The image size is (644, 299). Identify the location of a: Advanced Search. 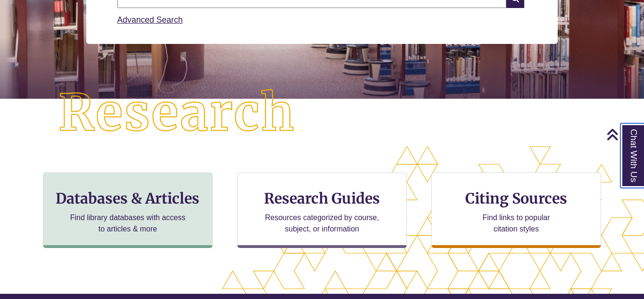
(150, 20).